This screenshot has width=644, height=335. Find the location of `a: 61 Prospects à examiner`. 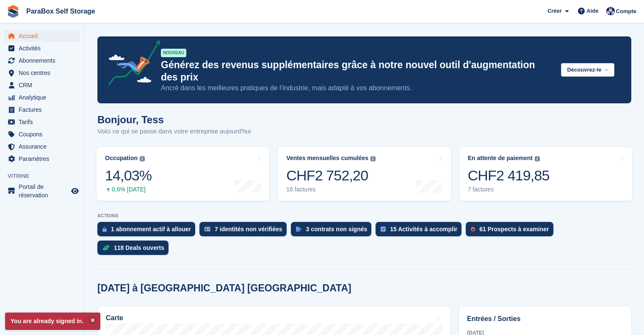

a: 61 Prospects à examiner is located at coordinates (512, 232).